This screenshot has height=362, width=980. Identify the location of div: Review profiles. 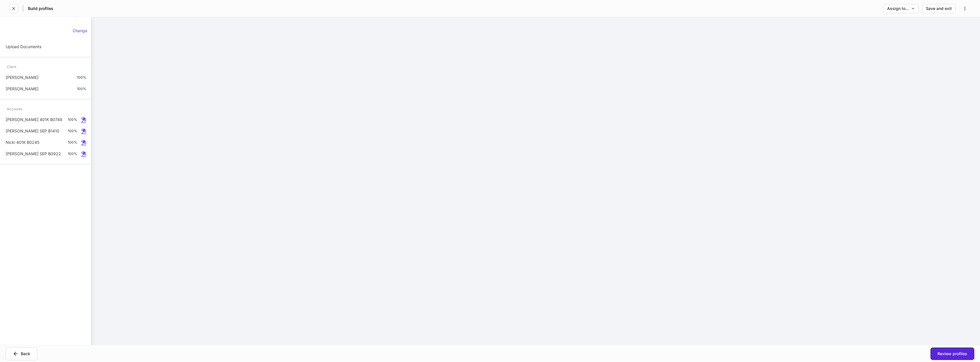
(953, 354).